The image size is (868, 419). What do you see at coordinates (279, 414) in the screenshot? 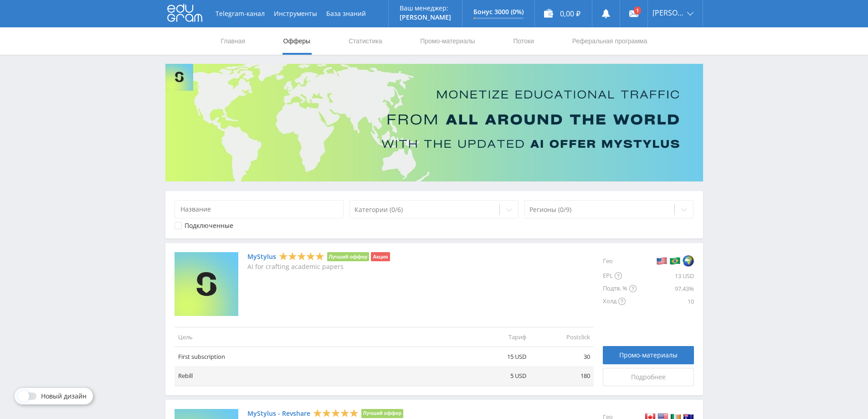
I see `a: MyStylus - Revshare` at bounding box center [279, 414].